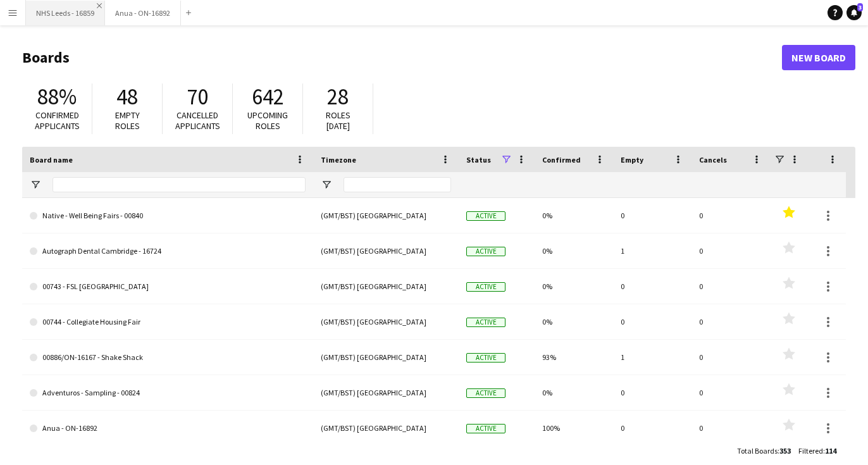  Describe the element at coordinates (127, 120) in the screenshot. I see `span: Empty roles` at that location.